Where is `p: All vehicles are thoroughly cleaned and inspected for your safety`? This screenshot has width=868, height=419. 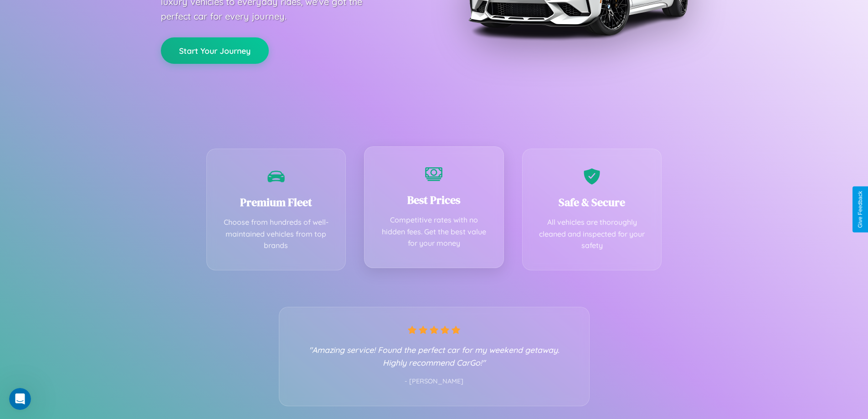
p: All vehicles are thoroughly cleaned and inspected for your safety is located at coordinates (592, 233).